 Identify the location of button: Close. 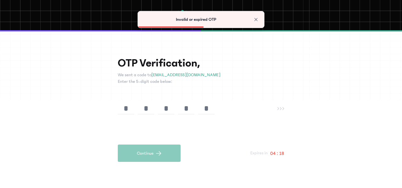
(256, 19).